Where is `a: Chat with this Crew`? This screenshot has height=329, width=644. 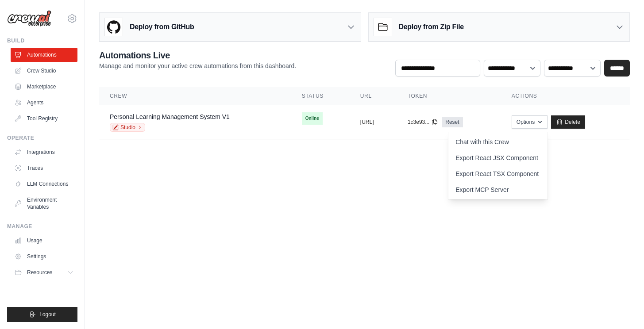 a: Chat with this Crew is located at coordinates (498, 142).